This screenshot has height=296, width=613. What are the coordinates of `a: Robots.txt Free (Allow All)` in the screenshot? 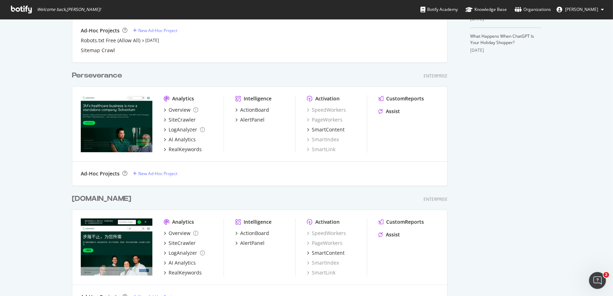 It's located at (110, 41).